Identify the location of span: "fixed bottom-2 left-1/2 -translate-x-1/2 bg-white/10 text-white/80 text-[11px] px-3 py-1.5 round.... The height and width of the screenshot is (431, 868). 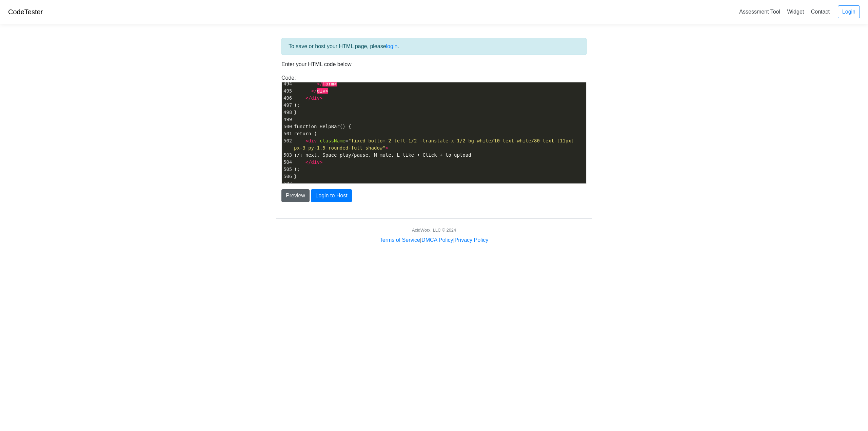
(435, 145).